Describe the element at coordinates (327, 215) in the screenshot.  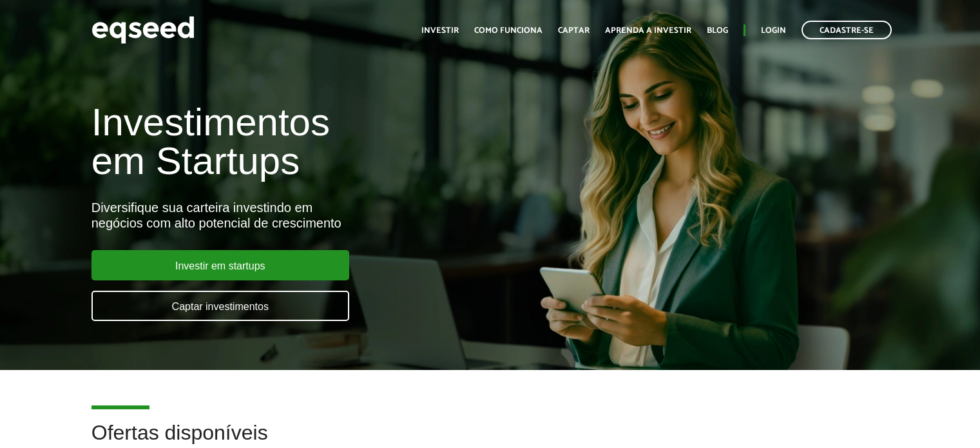
I see `div: Diversifique sua carteira investindo em negócios com alto potencial de crescimento` at that location.